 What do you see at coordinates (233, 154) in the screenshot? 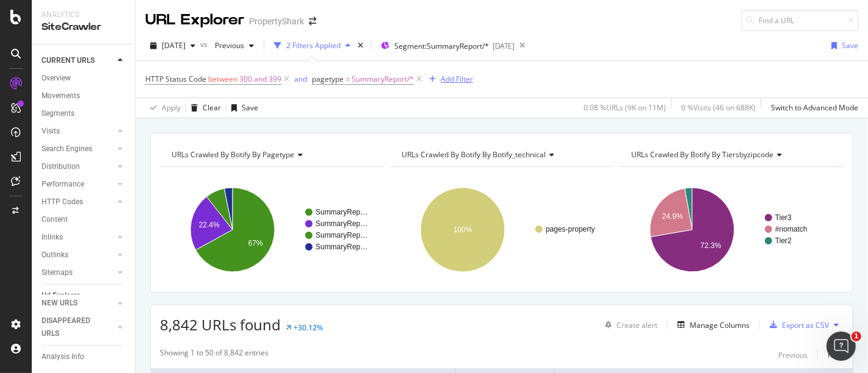
I see `span: URLs Crawled By Botify By pagetype` at bounding box center [233, 154].